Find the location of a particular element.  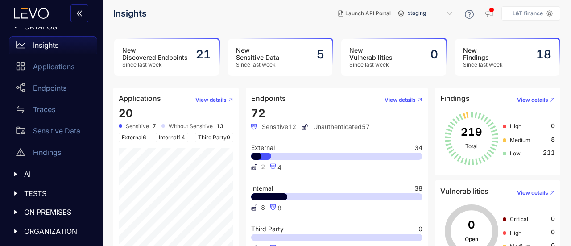

span: double-left is located at coordinates (79, 14).